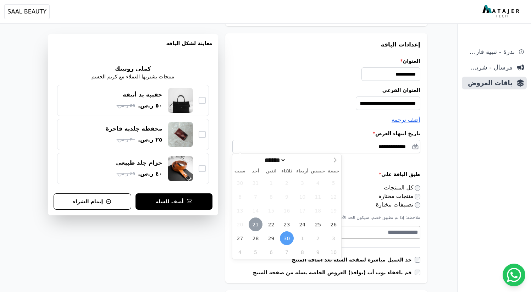 This screenshot has width=531, height=292. Describe the element at coordinates (402, 187) in the screenshot. I see `label: كل المنتجات` at that location.